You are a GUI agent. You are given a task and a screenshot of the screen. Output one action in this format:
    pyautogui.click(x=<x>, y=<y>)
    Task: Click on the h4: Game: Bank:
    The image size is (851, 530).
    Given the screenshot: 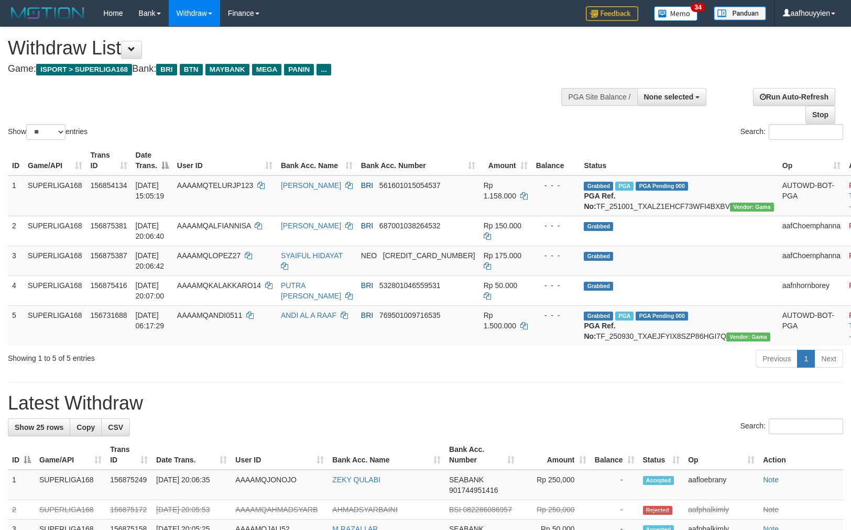 What is the action you would take?
    pyautogui.click(x=282, y=69)
    